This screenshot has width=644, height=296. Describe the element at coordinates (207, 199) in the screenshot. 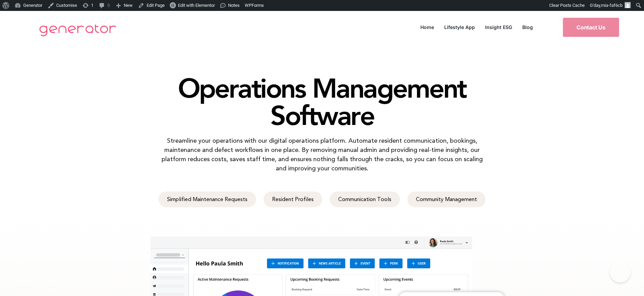

I see `a: Simplified Maintenance Requests` at that location.